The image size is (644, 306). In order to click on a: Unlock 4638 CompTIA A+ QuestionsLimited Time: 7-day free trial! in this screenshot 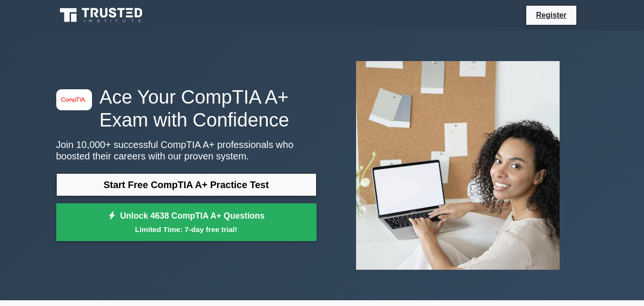, I will do `click(186, 222)`.